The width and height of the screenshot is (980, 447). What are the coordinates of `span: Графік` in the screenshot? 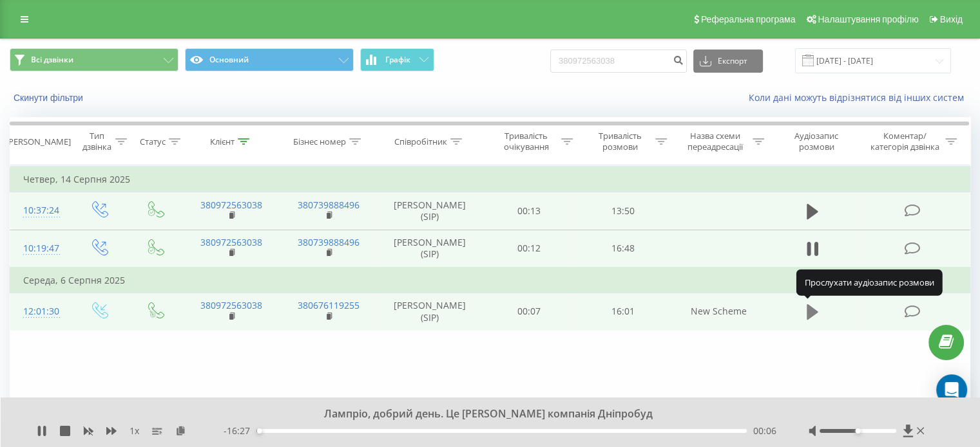 It's located at (397, 60).